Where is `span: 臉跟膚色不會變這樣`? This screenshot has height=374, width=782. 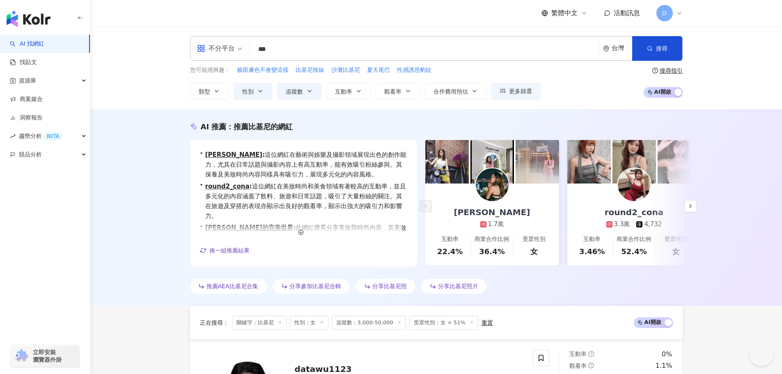
span: 臉跟膚色不會變這樣 is located at coordinates (263, 70).